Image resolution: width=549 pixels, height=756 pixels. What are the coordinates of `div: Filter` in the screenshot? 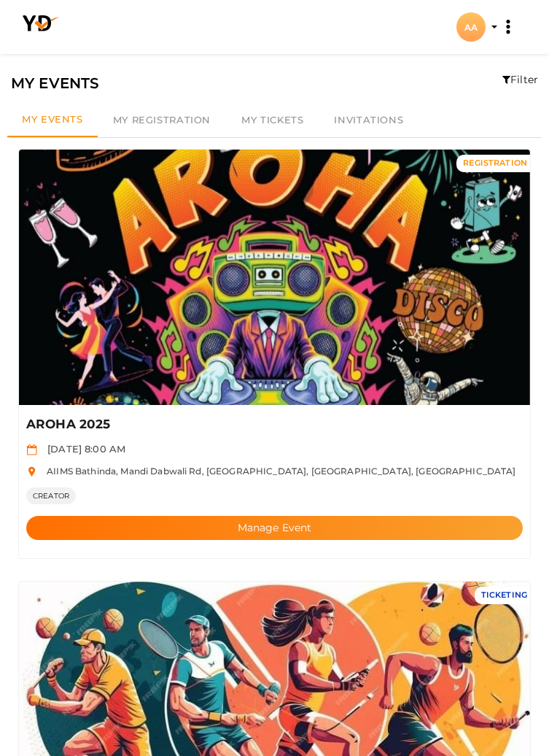 It's located at (520, 79).